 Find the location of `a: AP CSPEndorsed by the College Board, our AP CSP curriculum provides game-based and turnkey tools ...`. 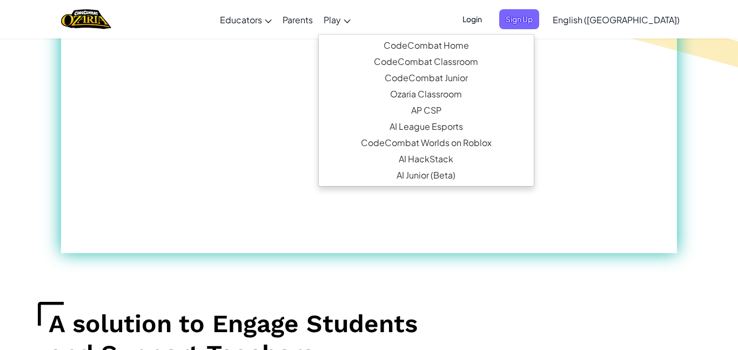

a: AP CSPEndorsed by the College Board, our AP CSP curriculum provides game-based and turnkey tools ... is located at coordinates (426, 110).